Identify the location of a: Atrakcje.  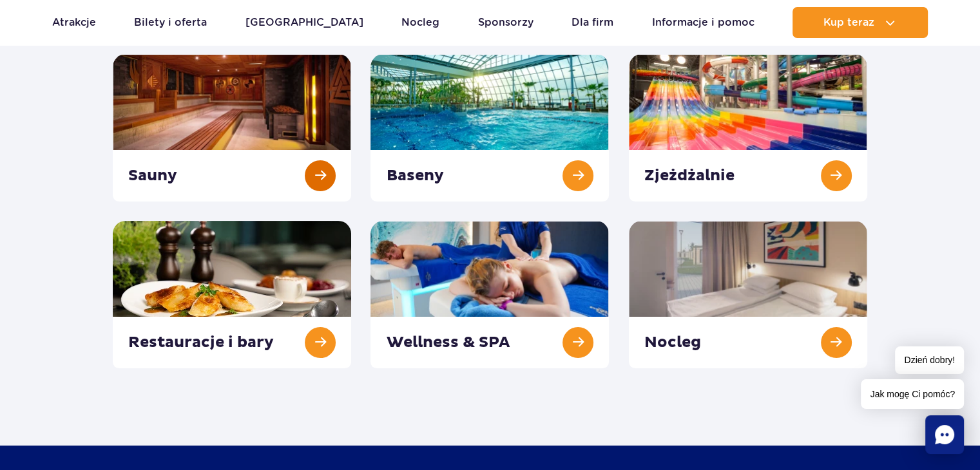
(74, 22).